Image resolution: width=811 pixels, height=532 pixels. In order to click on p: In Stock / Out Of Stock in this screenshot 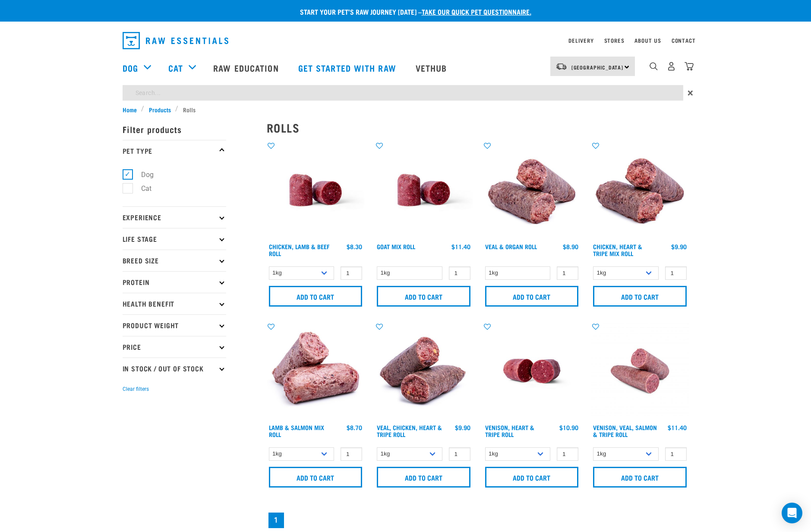, I will do `click(175, 368)`.